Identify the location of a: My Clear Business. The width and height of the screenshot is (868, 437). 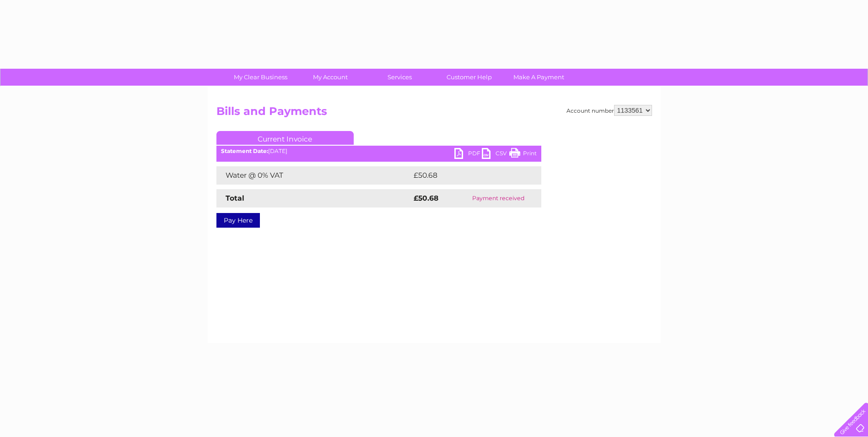
(260, 77).